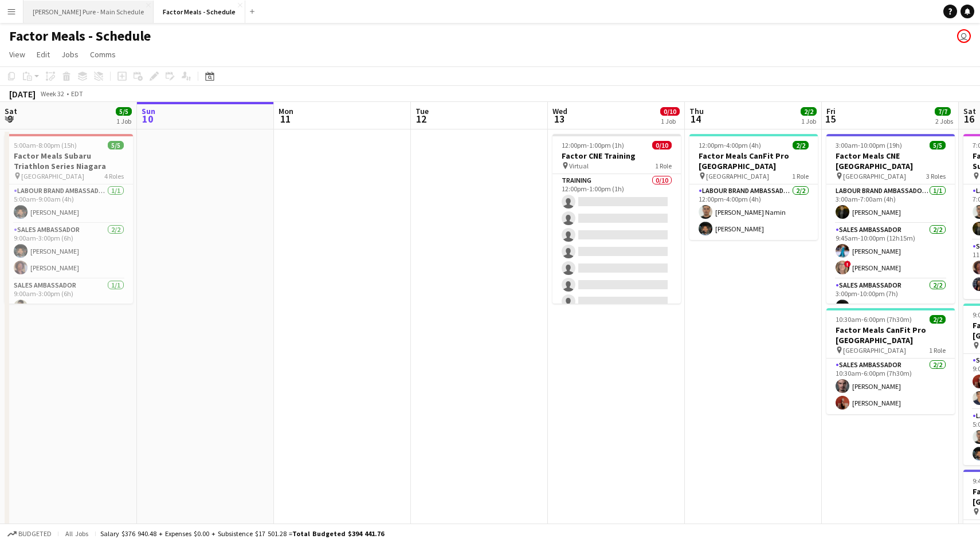 The height and width of the screenshot is (543, 980). Describe the element at coordinates (148, 111) in the screenshot. I see `span: Sun` at that location.